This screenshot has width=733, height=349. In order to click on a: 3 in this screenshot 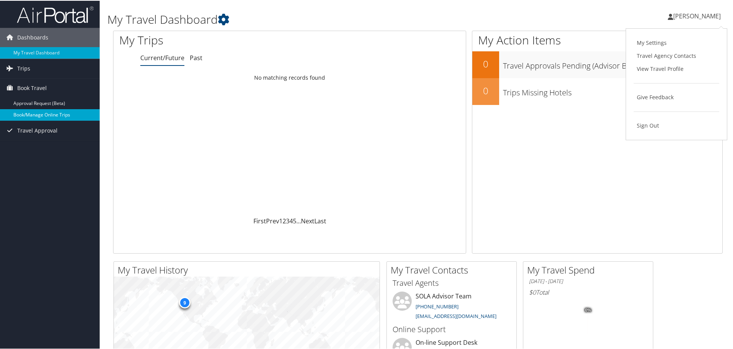, I will do `click(288, 220)`.